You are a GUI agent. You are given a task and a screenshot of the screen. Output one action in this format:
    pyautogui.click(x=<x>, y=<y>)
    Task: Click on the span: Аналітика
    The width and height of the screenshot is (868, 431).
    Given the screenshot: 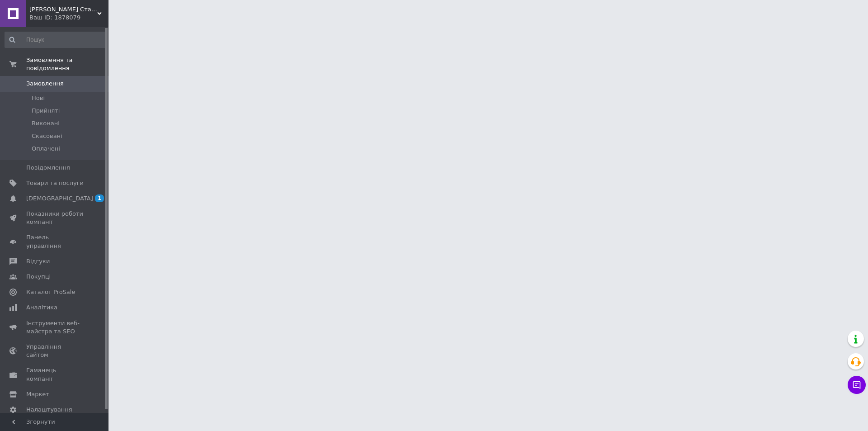 What is the action you would take?
    pyautogui.click(x=42, y=307)
    